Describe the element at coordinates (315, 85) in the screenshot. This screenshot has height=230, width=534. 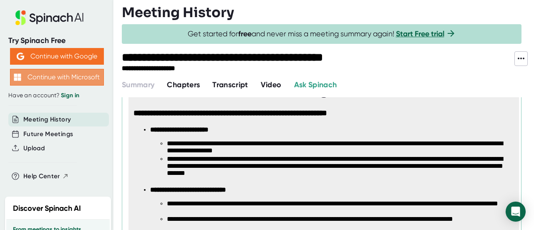
I see `button: Ask Spinach` at that location.